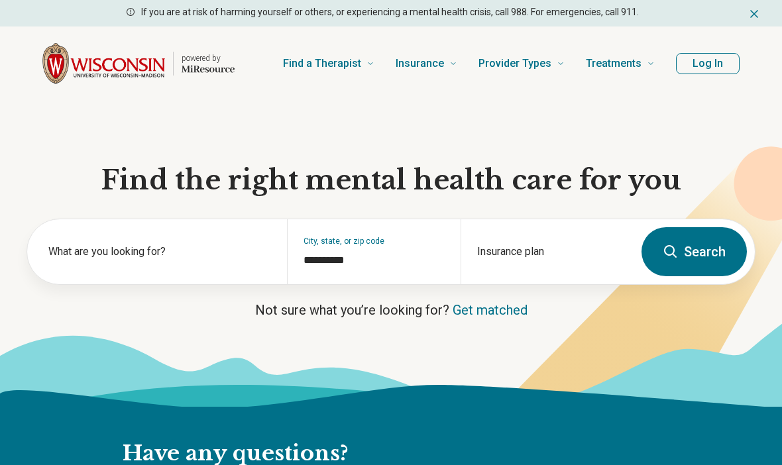 The image size is (782, 465). Describe the element at coordinates (208, 58) in the screenshot. I see `p: powered by` at that location.